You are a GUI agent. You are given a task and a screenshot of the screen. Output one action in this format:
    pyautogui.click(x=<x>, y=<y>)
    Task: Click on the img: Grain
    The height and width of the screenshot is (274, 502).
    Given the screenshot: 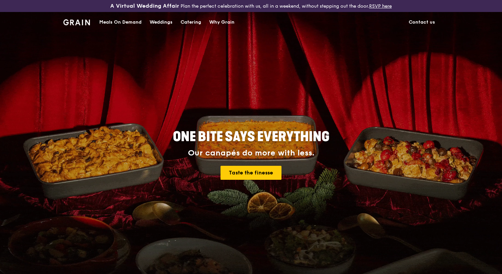 What is the action you would take?
    pyautogui.click(x=77, y=22)
    